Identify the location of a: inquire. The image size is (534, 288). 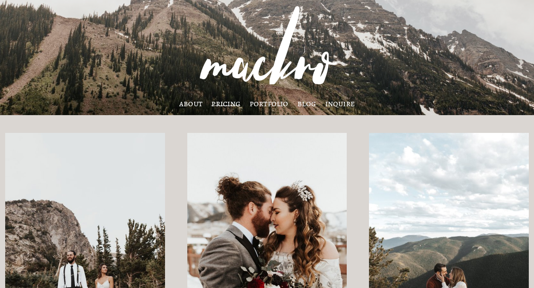
(340, 104).